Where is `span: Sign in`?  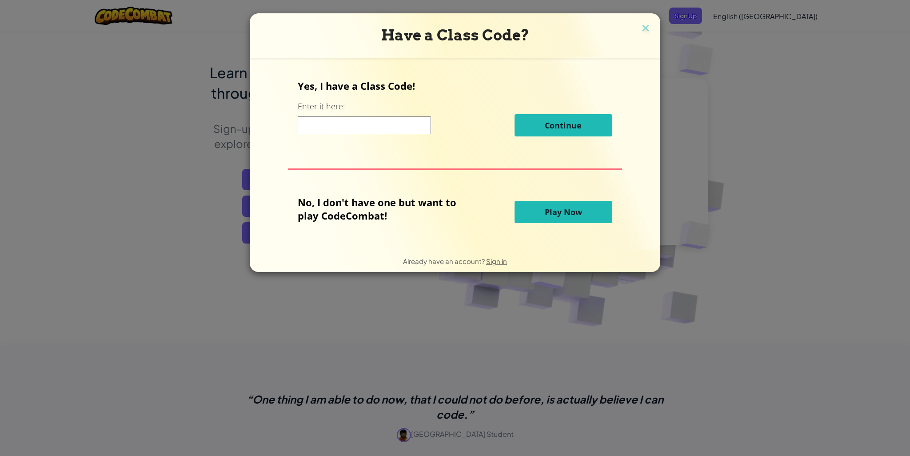 span: Sign in is located at coordinates (496, 261).